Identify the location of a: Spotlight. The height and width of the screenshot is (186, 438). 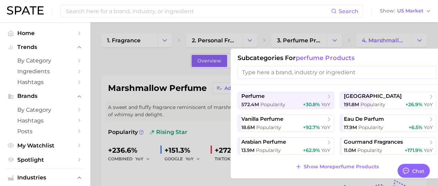
(45, 159).